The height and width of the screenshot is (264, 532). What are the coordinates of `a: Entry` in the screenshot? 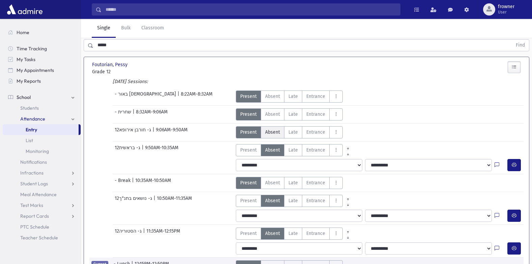 It's located at (40, 129).